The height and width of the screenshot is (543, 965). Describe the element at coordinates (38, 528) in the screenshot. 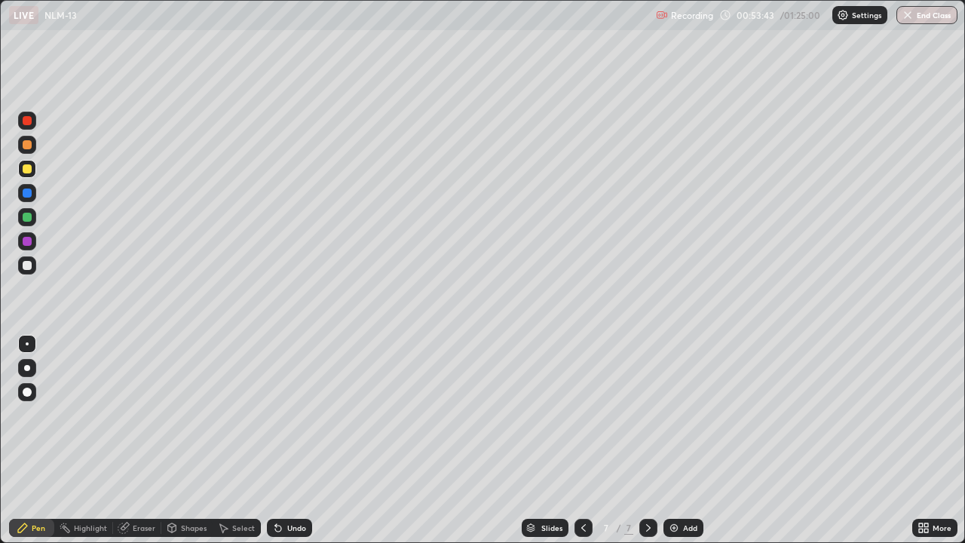

I see `div: Pen` at that location.